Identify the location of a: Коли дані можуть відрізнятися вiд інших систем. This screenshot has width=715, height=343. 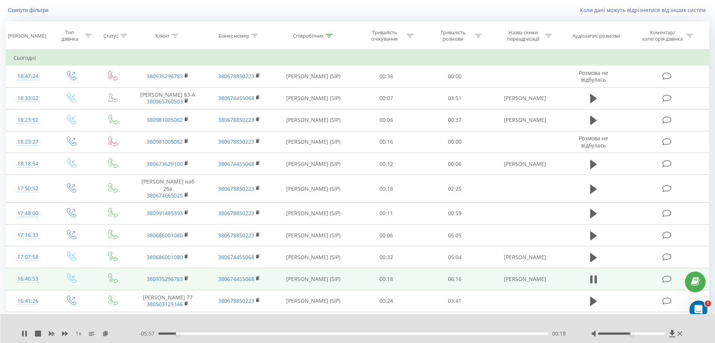
(644, 10).